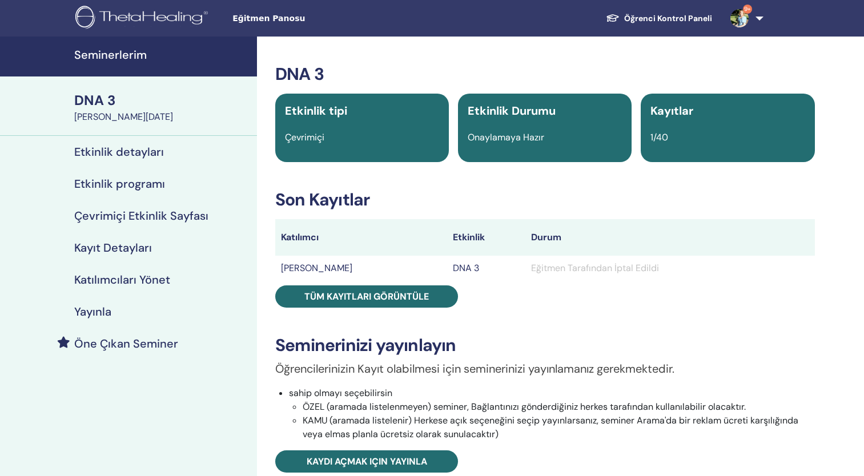 Image resolution: width=864 pixels, height=476 pixels. I want to click on h4: Çevrimiçi Etkinlik Sayfası, so click(141, 216).